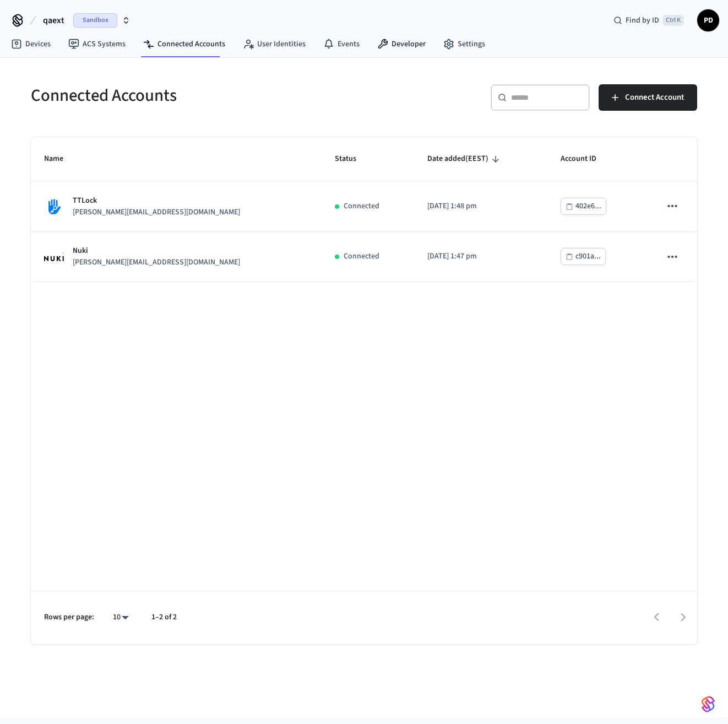 The image size is (728, 724). Describe the element at coordinates (156, 251) in the screenshot. I see `p: Nuki` at that location.